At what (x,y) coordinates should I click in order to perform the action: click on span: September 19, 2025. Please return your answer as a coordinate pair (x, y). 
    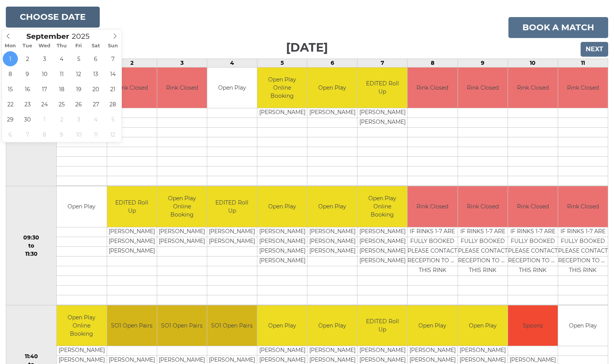
    Looking at the image, I should click on (78, 89).